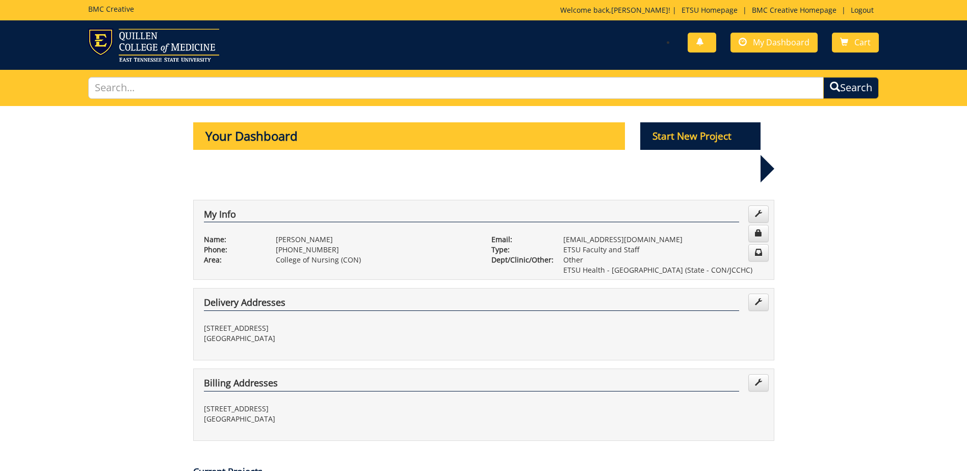 This screenshot has height=471, width=967. Describe the element at coordinates (774, 42) in the screenshot. I see `a: My Dashboard` at that location.